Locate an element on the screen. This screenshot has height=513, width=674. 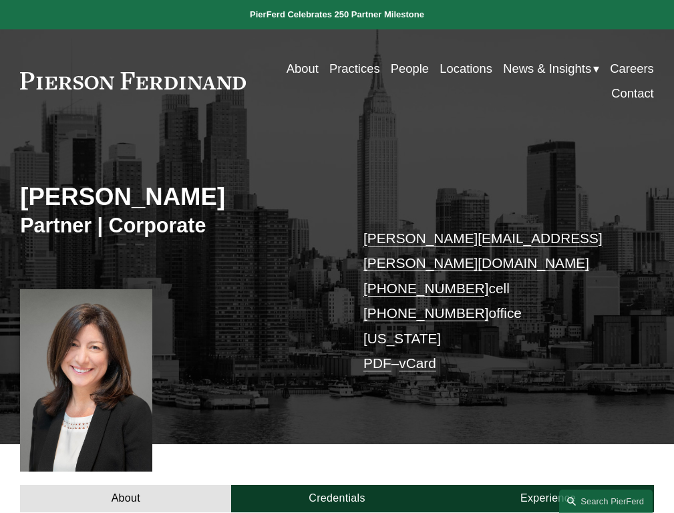
span: News & Insights is located at coordinates (547, 68).